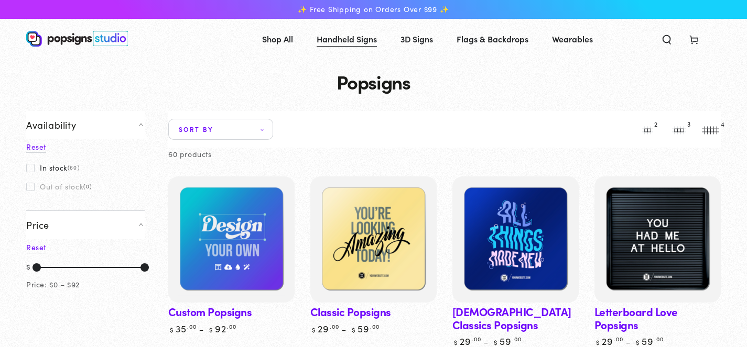  What do you see at coordinates (85, 125) in the screenshot?
I see `summary: Availability` at bounding box center [85, 125].